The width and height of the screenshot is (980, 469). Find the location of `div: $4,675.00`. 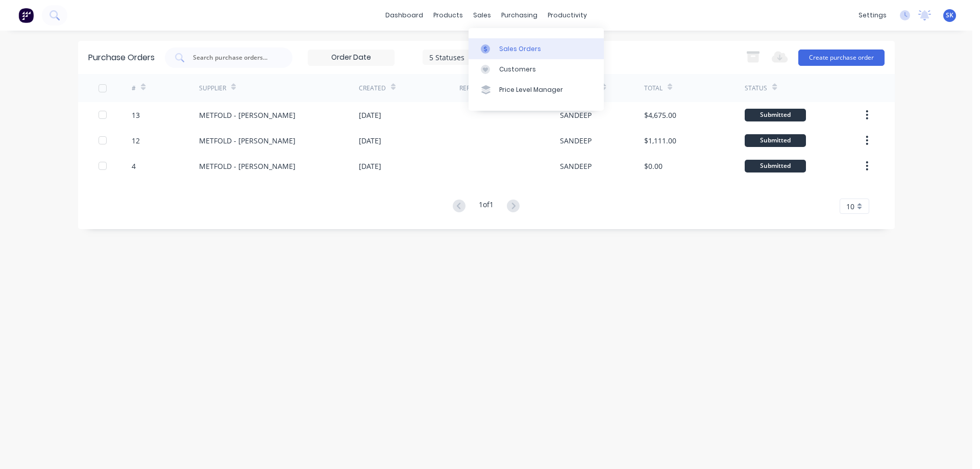

div: $4,675.00 is located at coordinates (660, 115).